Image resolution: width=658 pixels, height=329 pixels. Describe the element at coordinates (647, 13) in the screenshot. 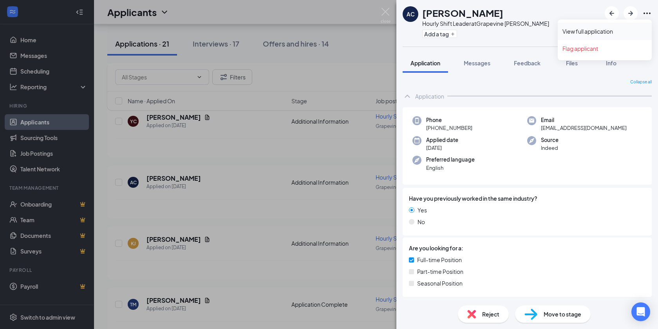

I see `svg: Ellipses` at that location.